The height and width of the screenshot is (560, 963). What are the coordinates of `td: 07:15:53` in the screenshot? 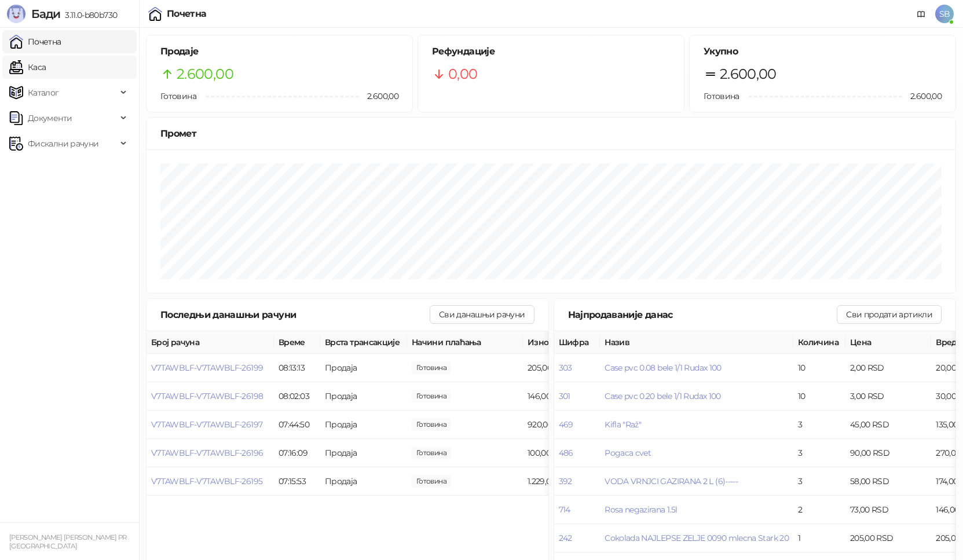 It's located at (297, 481).